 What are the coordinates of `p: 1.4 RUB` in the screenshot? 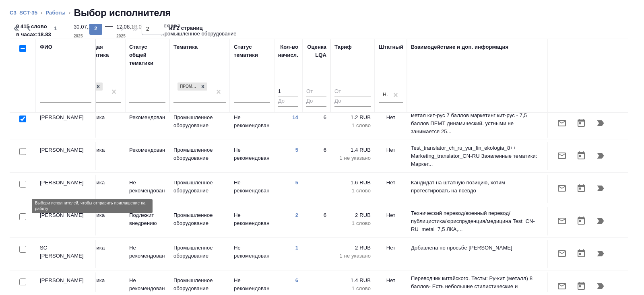 It's located at (353, 280).